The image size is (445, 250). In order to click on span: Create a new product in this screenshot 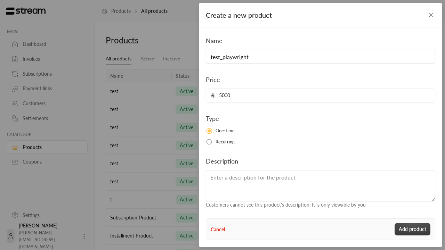, I will do `click(239, 15)`.